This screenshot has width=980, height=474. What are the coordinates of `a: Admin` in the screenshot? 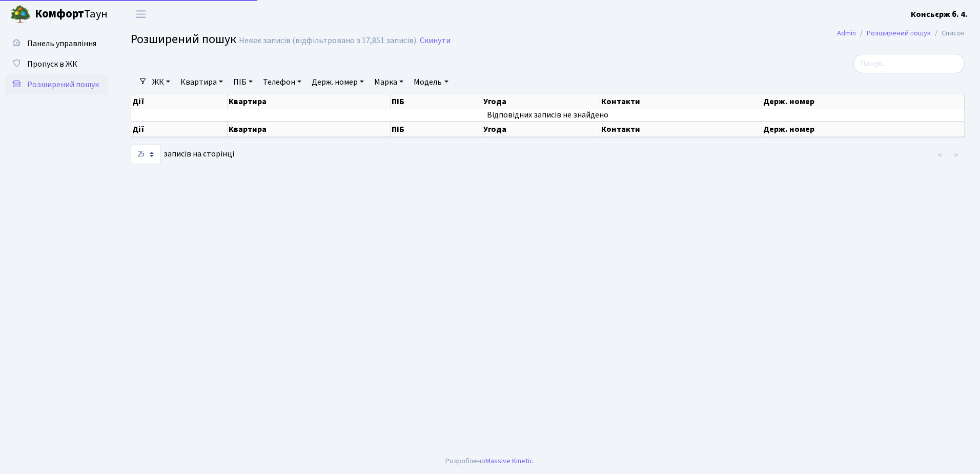 It's located at (847, 33).